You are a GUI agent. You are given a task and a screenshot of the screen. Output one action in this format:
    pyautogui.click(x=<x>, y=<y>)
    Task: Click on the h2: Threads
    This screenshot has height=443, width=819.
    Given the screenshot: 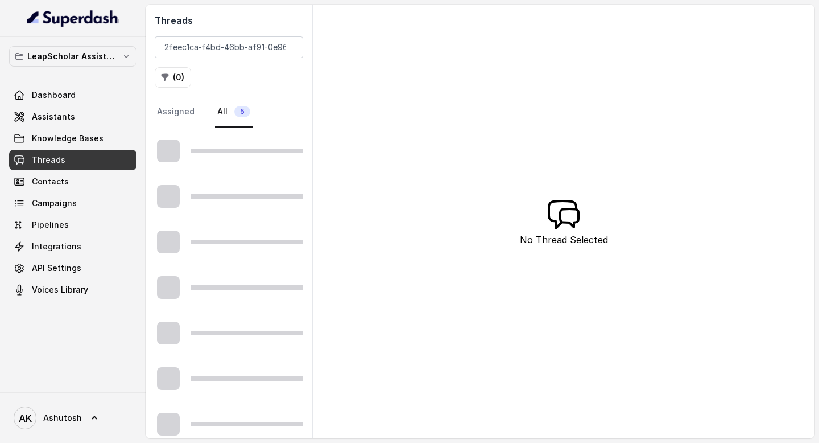 What is the action you would take?
    pyautogui.click(x=229, y=20)
    